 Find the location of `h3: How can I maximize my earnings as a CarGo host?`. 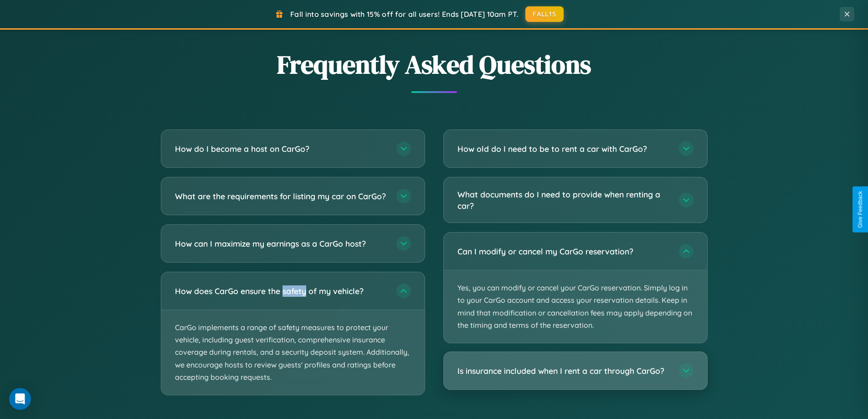

h3: How can I maximize my earnings as a CarGo host? is located at coordinates (281, 244).